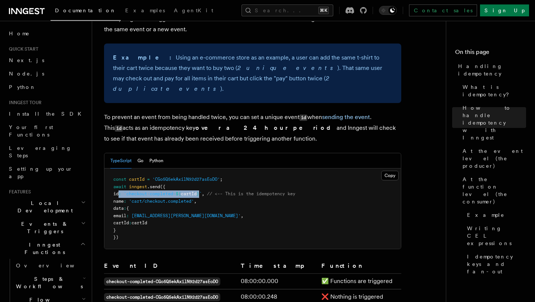 The height and width of the screenshot is (302, 535). Describe the element at coordinates (266, 128) in the screenshot. I see `strong: over a 24 hour period` at that location.